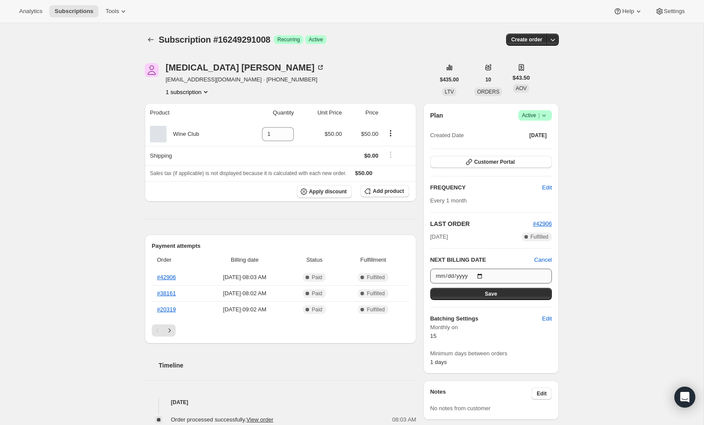 This screenshot has width=704, height=425. What do you see at coordinates (112, 11) in the screenshot?
I see `span: Tools` at bounding box center [112, 11].